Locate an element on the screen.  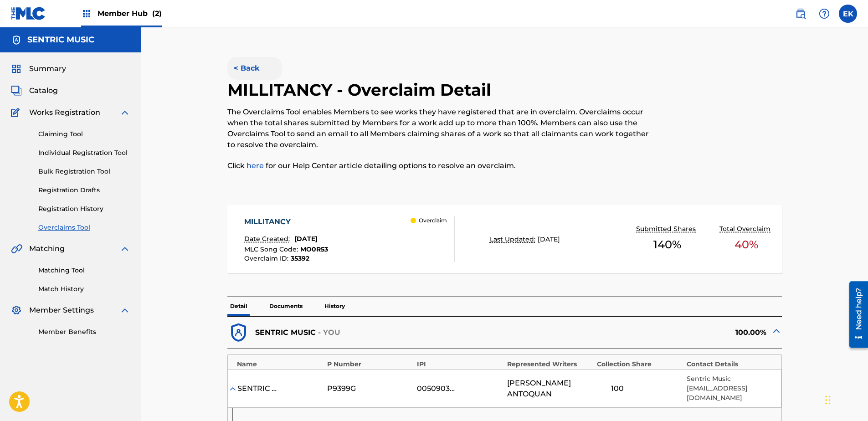
div: 100.00% is located at coordinates (643, 333).